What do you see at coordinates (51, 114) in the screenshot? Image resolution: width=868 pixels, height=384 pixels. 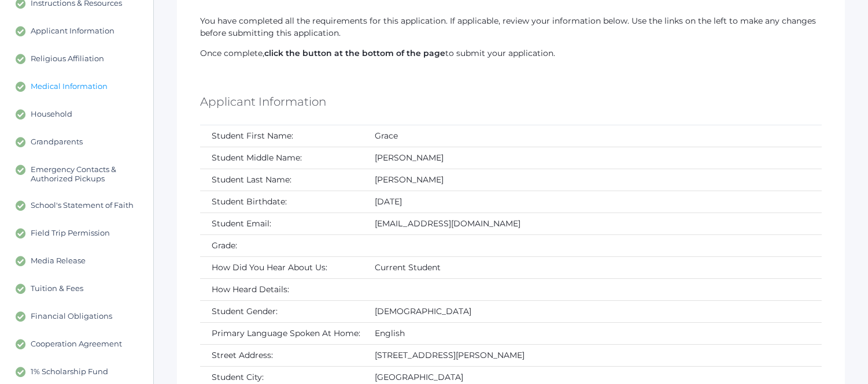 I see `span: Household` at bounding box center [51, 114].